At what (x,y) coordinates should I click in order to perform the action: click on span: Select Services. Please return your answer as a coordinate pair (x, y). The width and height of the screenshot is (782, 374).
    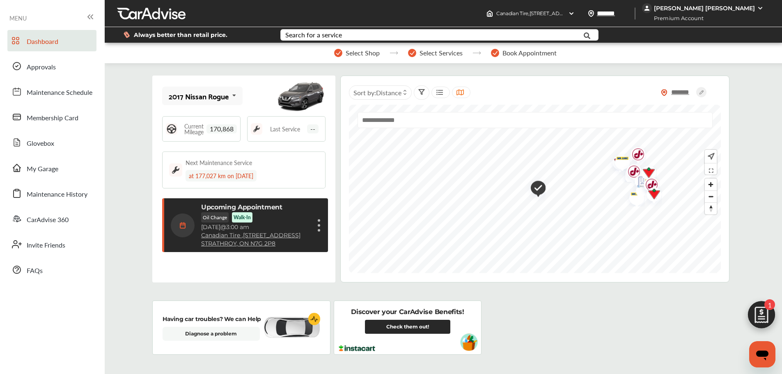
    Looking at the image, I should click on (441, 53).